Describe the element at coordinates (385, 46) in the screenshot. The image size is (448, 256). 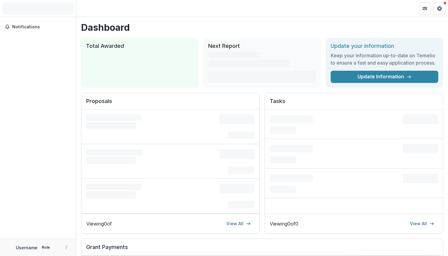
I see `h2: Update your information` at that location.